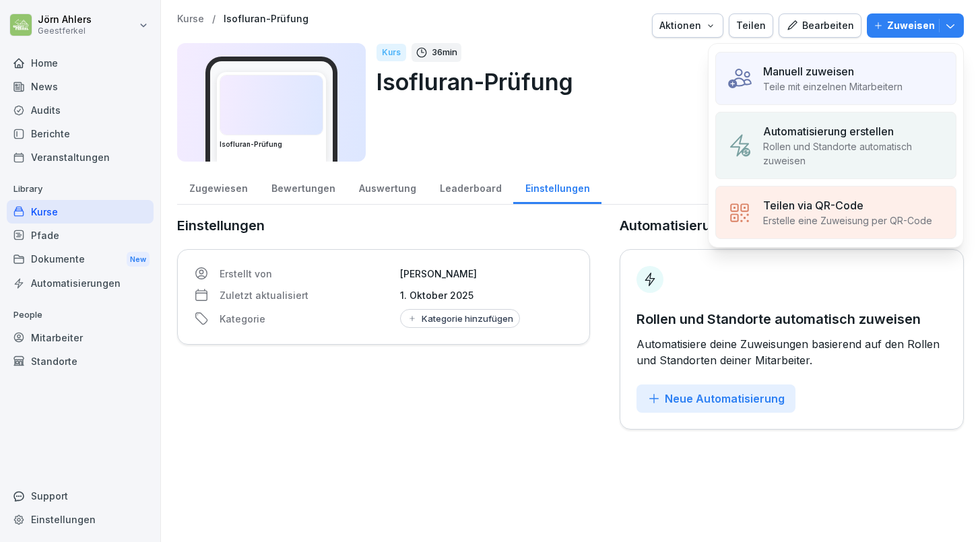 The height and width of the screenshot is (542, 980). What do you see at coordinates (306, 319) in the screenshot?
I see `p: Kategorie` at bounding box center [306, 319].